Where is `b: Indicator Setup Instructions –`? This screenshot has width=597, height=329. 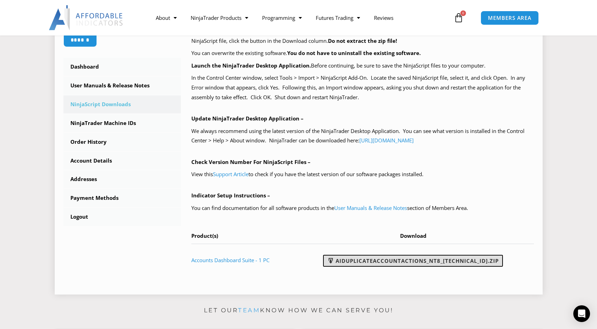
b: Indicator Setup Instructions – is located at coordinates (231, 195).